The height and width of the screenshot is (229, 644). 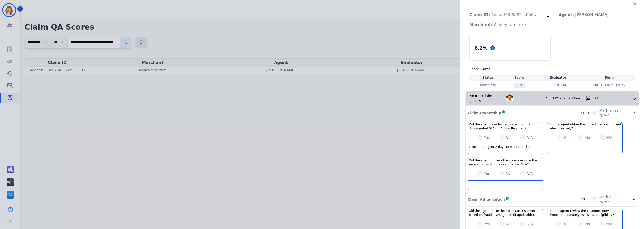 What do you see at coordinates (588, 98) in the screenshot?
I see `img: qa-pdf.svg` at bounding box center [588, 98].